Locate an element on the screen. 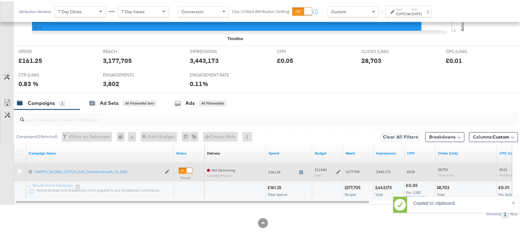  span: 3,177,705 is located at coordinates (353, 170).